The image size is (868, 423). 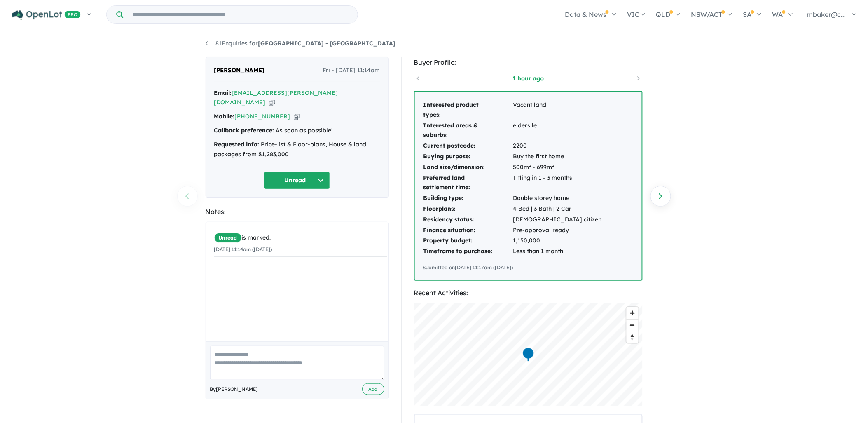 I want to click on td: Titling in 1 - 3 months, so click(x=558, y=183).